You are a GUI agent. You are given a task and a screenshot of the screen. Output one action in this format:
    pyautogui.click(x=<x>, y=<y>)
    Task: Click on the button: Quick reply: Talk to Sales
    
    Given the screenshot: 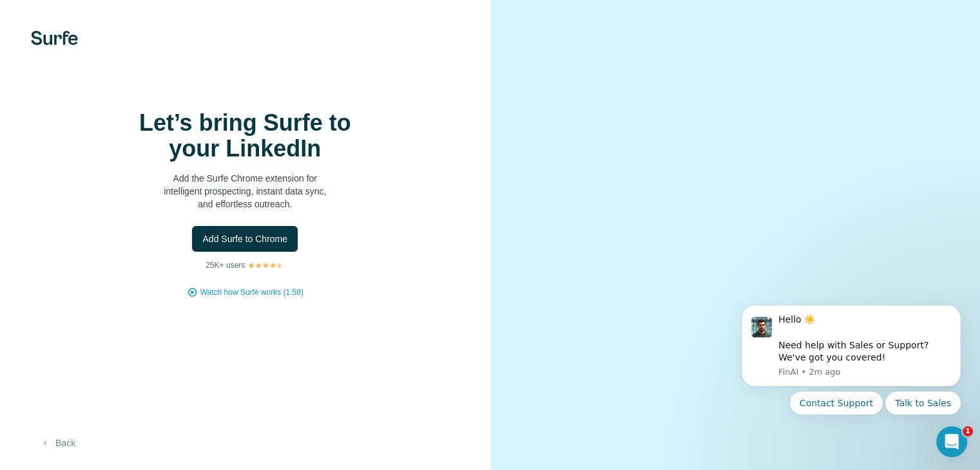 What is the action you would take?
    pyautogui.click(x=200, y=113)
    